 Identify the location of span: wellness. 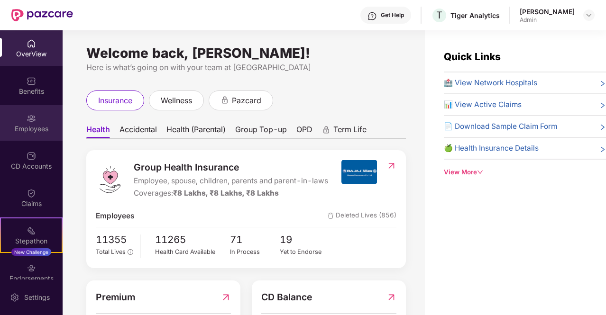
(176, 101).